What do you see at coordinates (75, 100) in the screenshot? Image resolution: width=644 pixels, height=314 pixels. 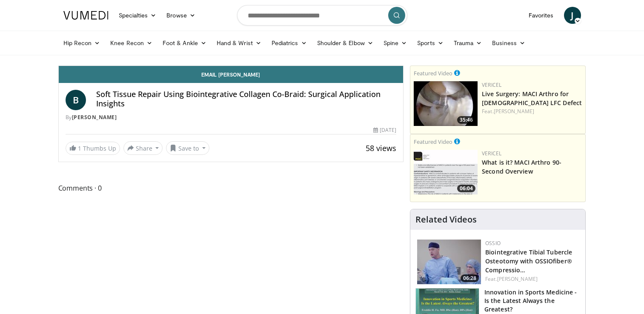 I see `a: B` at bounding box center [75, 100].